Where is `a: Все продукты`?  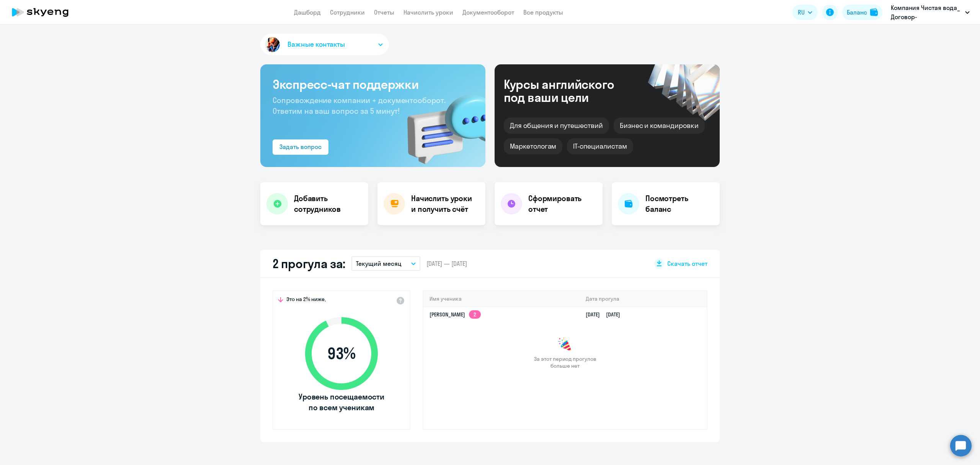 a: Все продукты is located at coordinates (543, 12).